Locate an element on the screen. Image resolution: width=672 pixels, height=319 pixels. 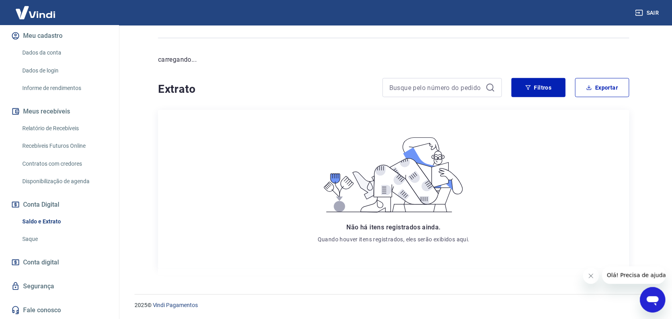
button: Sair is located at coordinates (648, 13).